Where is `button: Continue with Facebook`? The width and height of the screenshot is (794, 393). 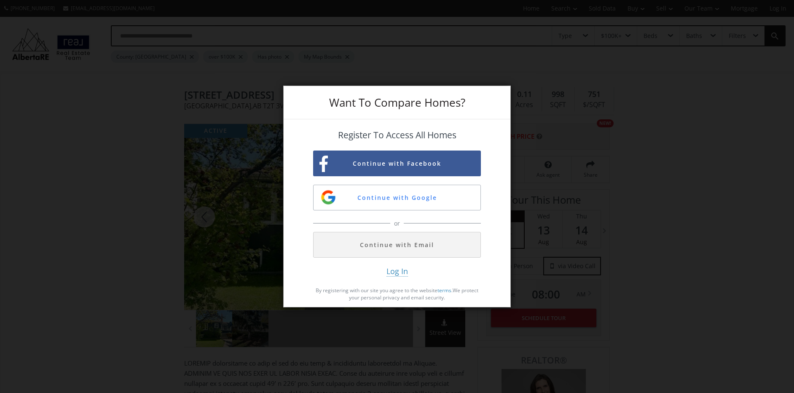 button: Continue with Facebook is located at coordinates (397, 163).